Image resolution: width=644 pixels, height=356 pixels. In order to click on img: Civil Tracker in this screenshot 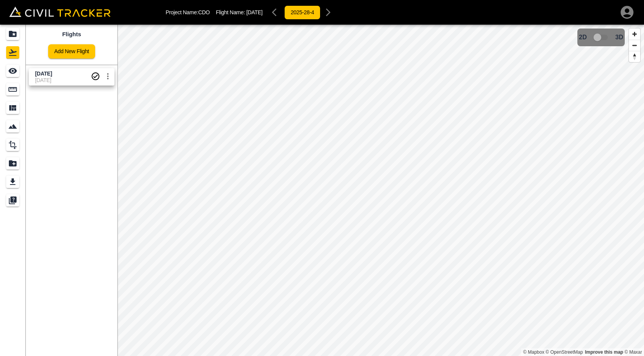, I will do `click(59, 12)`.